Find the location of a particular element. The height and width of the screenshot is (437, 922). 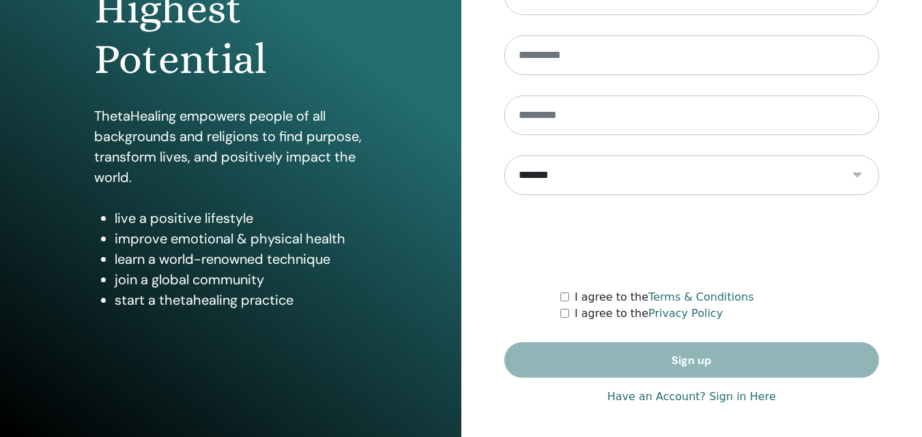

p: ThetaHealing empowers people of all backgrounds and religions to find purpose, transform lives, a... is located at coordinates (231, 147).